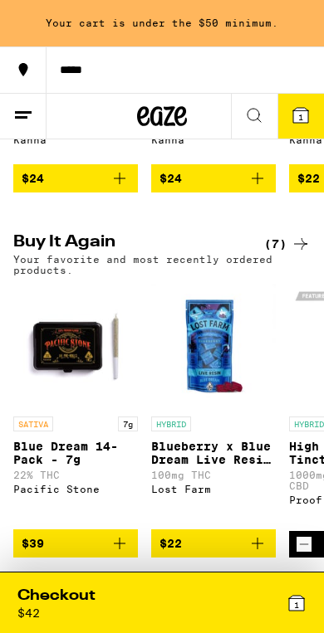 The image size is (324, 633). Describe the element at coordinates (127, 244) in the screenshot. I see `h2: Buy It Again` at that location.